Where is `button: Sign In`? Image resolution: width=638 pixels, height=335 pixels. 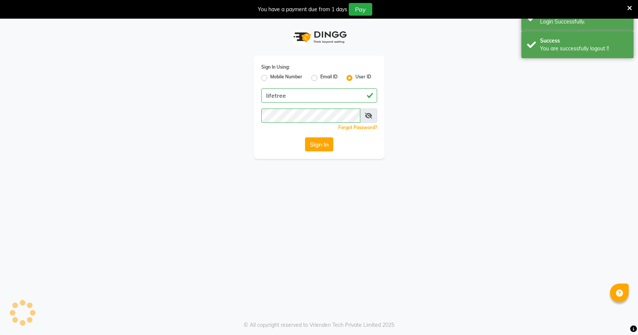
button: Sign In is located at coordinates (319, 145).